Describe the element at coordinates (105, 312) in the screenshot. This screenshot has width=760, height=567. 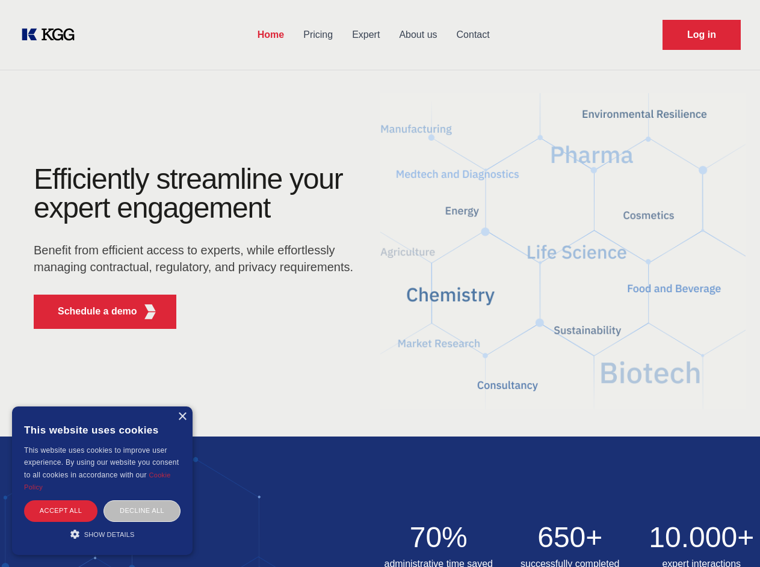
I see `button: Schedule a demoKGG Fifth Element RED` at that location.